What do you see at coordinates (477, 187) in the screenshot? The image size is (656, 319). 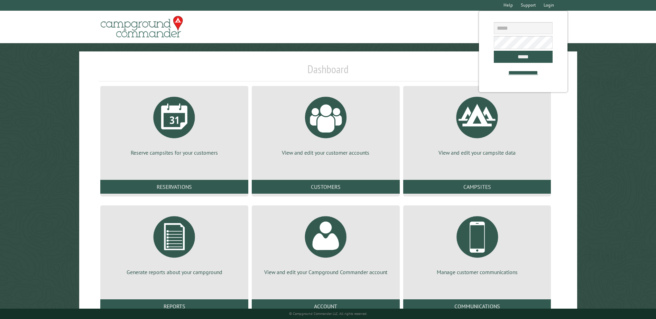 I see `a: Campsites` at bounding box center [477, 187].